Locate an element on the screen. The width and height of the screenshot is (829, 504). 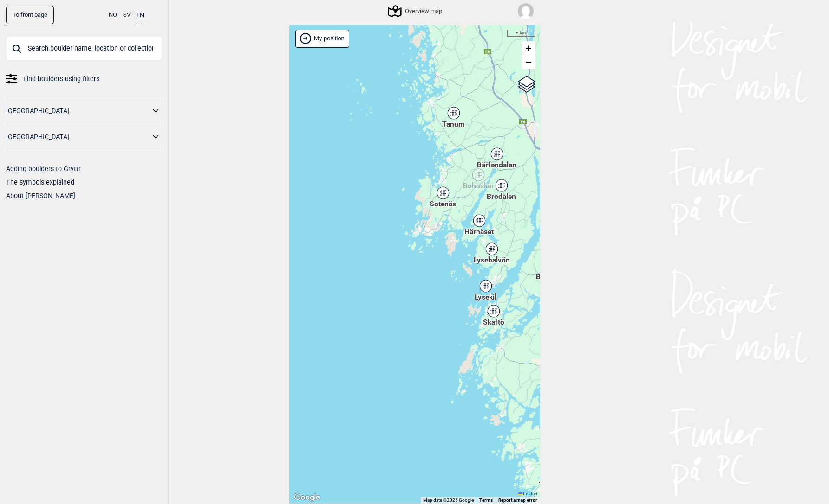
a: Adding boulders to Gryttr is located at coordinates (43, 169).